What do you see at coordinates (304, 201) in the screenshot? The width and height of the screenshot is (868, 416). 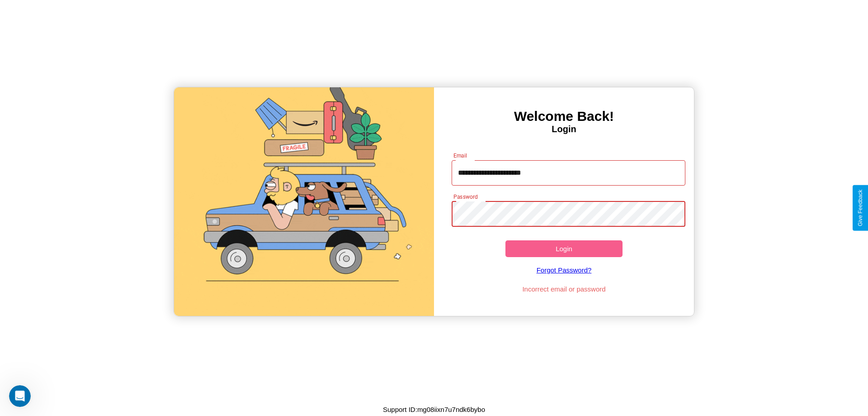 I see `img: gif` at bounding box center [304, 201].